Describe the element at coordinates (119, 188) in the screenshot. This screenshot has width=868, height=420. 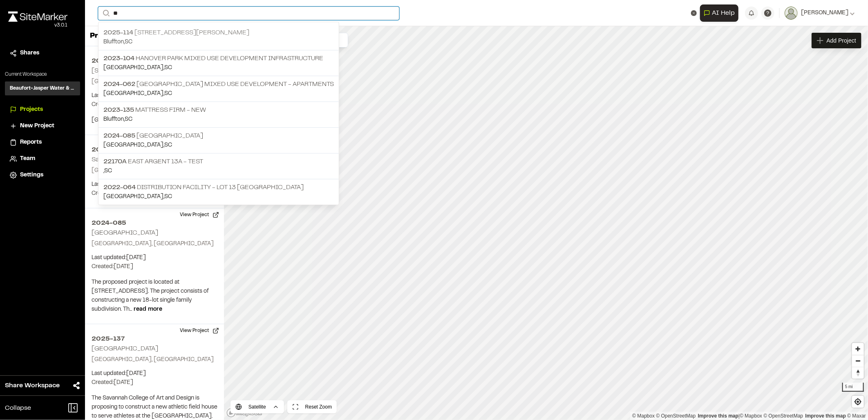
I see `span: 2022-064` at that location.